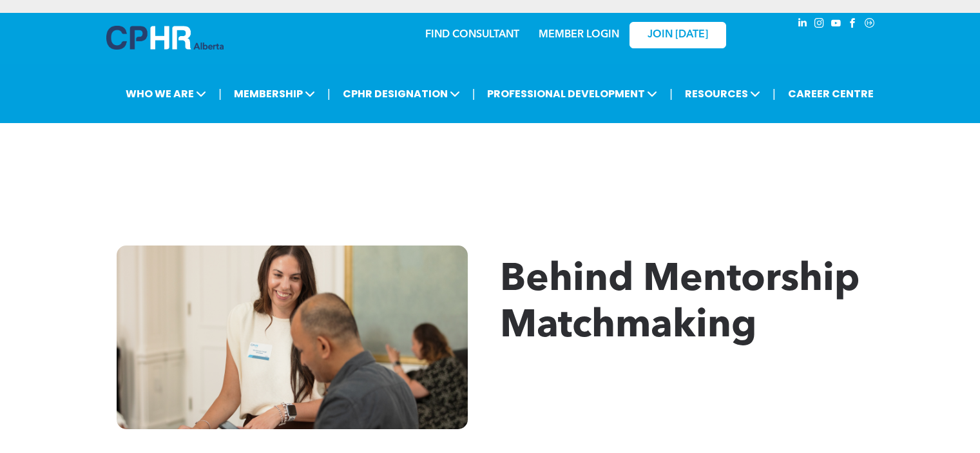 This screenshot has height=453, width=980. What do you see at coordinates (836, 25) in the screenshot?
I see `a: youtube` at bounding box center [836, 25].